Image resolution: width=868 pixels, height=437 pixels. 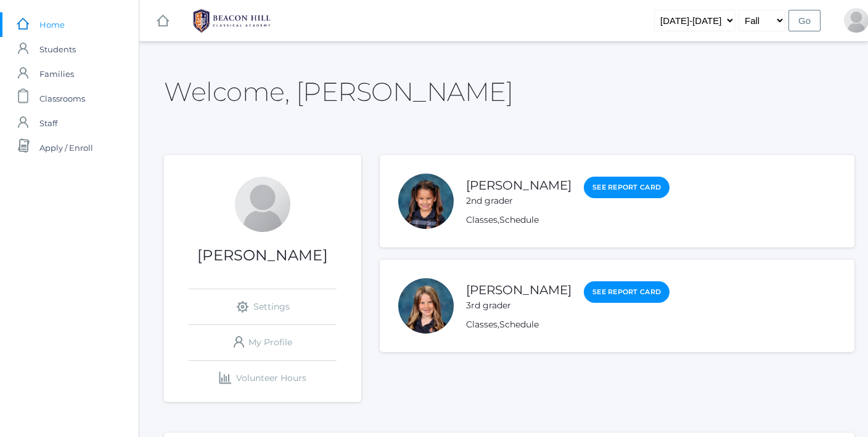 What do you see at coordinates (66, 148) in the screenshot?
I see `span: Apply / Enroll` at bounding box center [66, 148].